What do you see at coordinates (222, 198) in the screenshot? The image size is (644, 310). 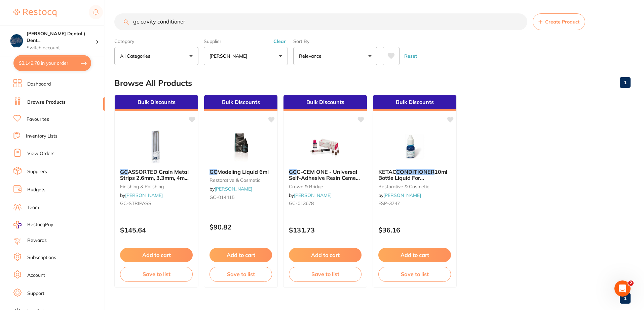 I see `span: GC-014415` at bounding box center [222, 198].